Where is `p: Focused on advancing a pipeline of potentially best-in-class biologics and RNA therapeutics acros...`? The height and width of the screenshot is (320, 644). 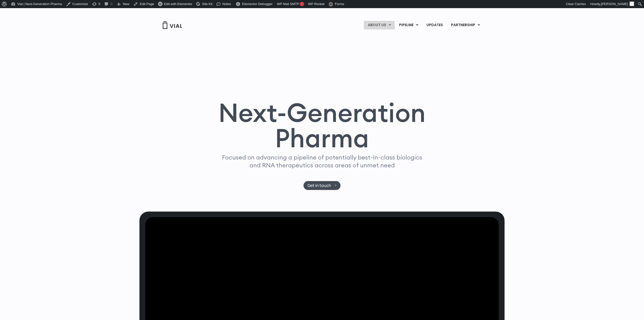
p: Focused on advancing a pipeline of potentially best-in-class biologics and RNA therapeutics acros... is located at coordinates (322, 161).